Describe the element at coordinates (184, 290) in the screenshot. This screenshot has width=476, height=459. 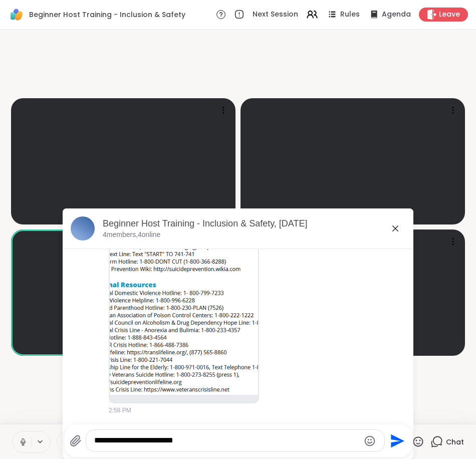
I see `img: image.png` at that location.